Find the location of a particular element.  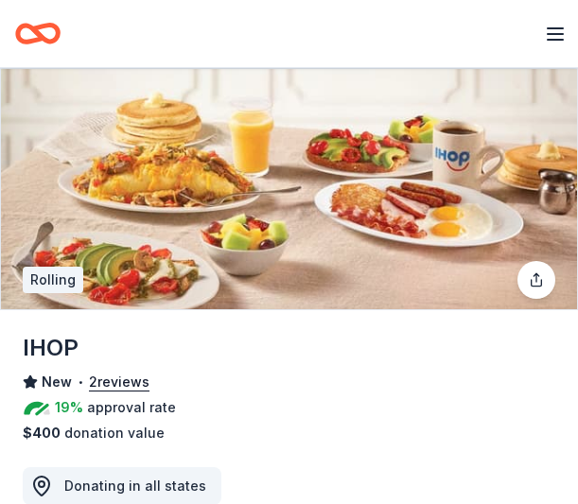

span: approval rate is located at coordinates (131, 408).